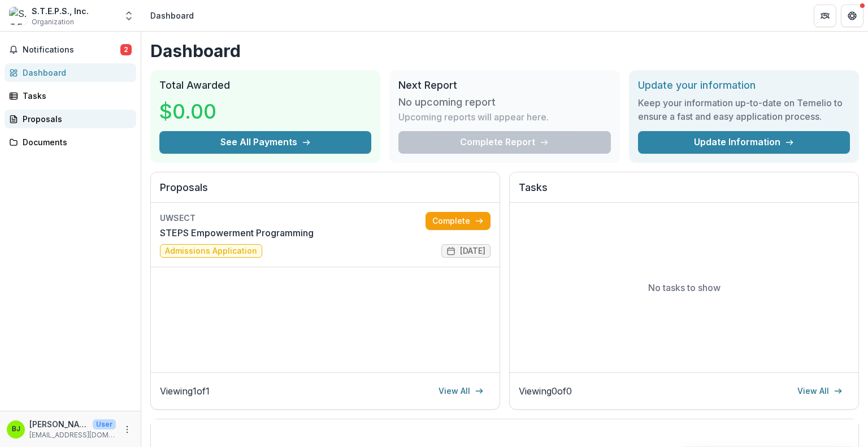  I want to click on a: Documents, so click(70, 142).